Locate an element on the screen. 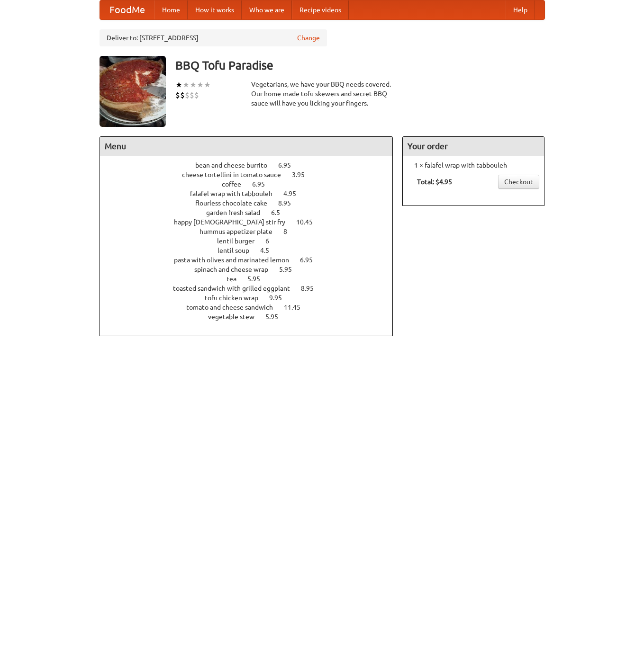 This screenshot has height=670, width=644. span: pasta with olives and marinated lemon is located at coordinates (236, 260).